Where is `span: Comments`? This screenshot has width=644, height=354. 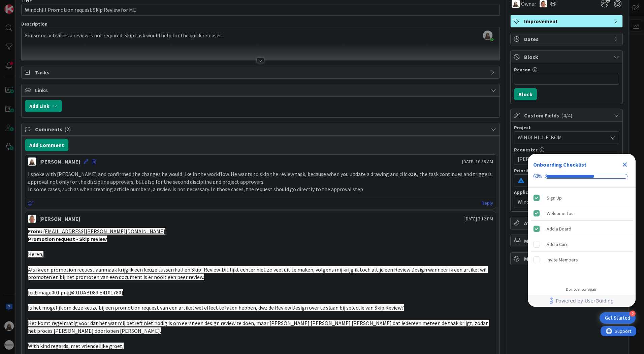 span: Comments is located at coordinates (261, 129).